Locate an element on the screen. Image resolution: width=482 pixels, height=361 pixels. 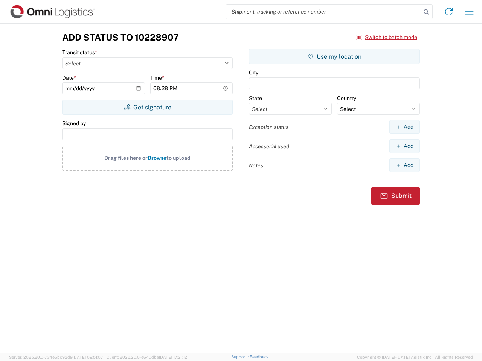
button: Use my location is located at coordinates (334, 56).